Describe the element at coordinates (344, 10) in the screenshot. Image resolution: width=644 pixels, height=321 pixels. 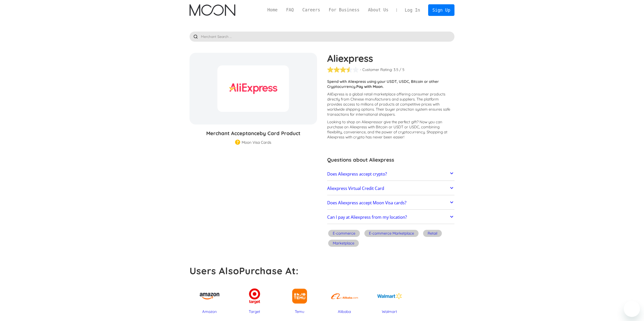
I see `a: For Business` at that location.